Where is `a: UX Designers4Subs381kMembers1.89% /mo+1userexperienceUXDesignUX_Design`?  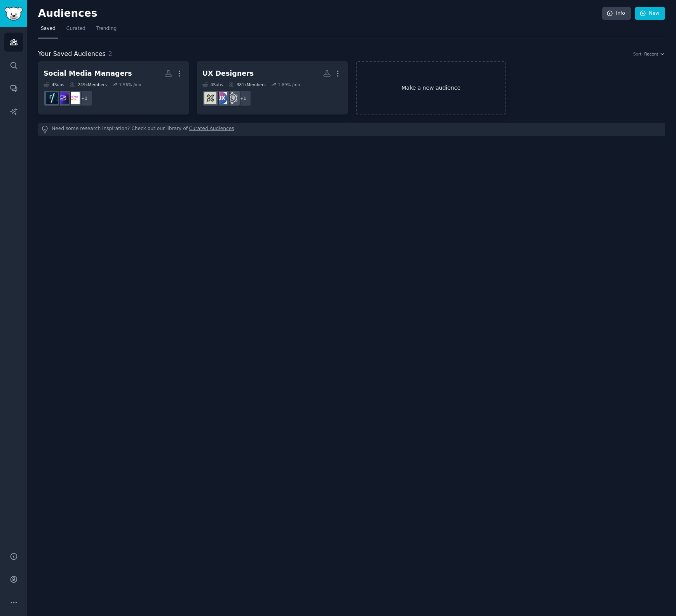 a: UX Designers4Subs381kMembers1.89% /mo+1userexperienceUXDesignUX_Design is located at coordinates (272, 88).